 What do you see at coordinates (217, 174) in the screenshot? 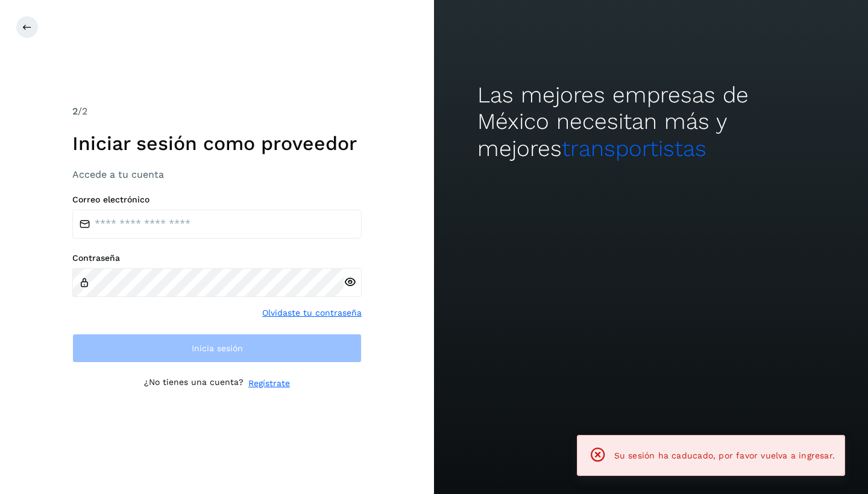
I see `h3: Accede a tu cuenta` at bounding box center [217, 174].